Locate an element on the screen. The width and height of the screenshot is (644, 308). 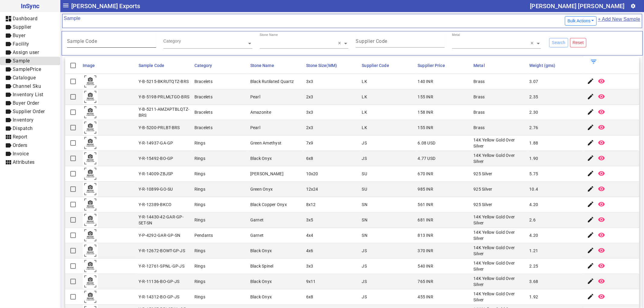
span: Dashboard is located at coordinates (25, 18).